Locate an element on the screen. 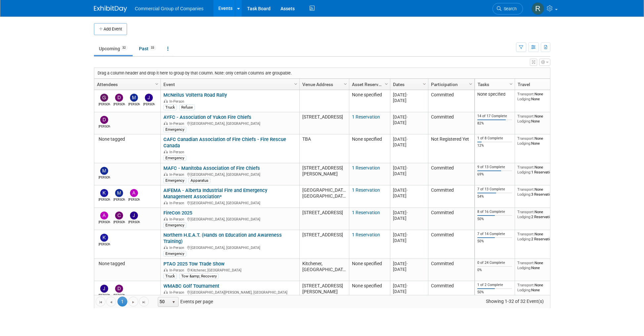  div: Gregg Stockdale is located at coordinates (104, 104).